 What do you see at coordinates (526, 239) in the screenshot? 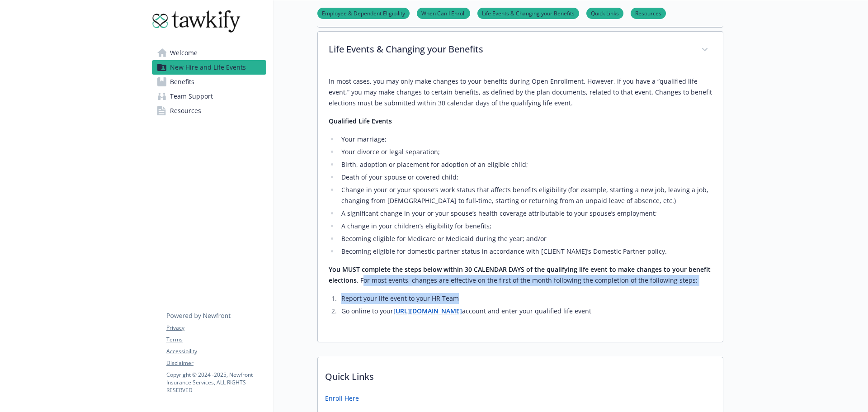
I see `li: Becoming eligible for Medicare or Medicaid during the year; and/or​` at bounding box center [526, 239].